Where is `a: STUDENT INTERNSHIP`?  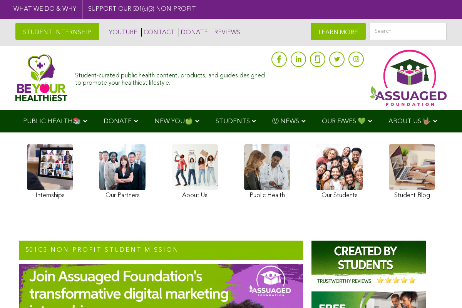 a: STUDENT INTERNSHIP is located at coordinates (57, 31).